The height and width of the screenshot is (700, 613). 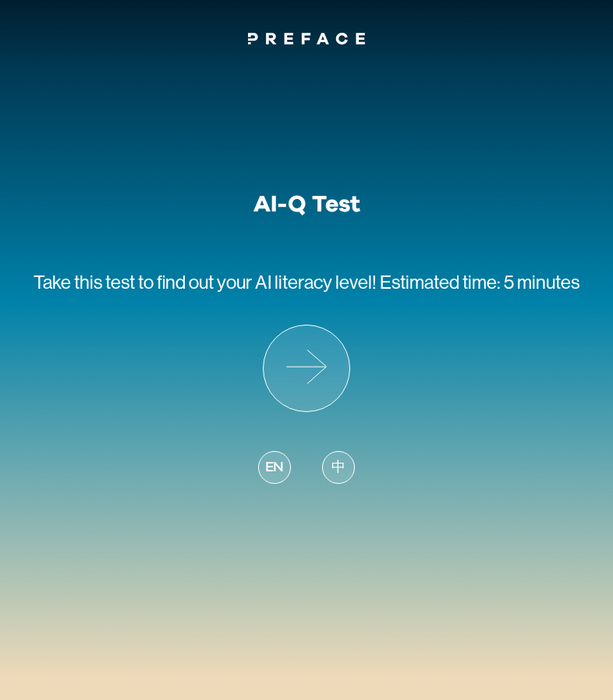 What do you see at coordinates (306, 204) in the screenshot?
I see `h1: AI-Q Test` at bounding box center [306, 204].